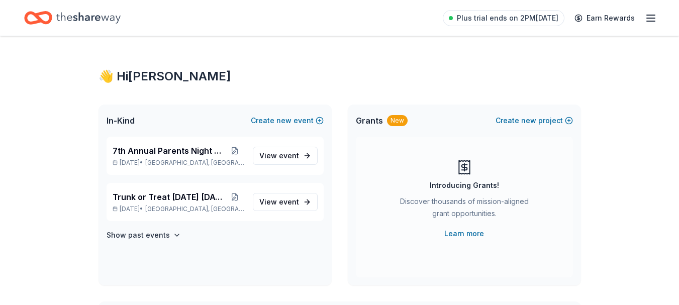  I want to click on span: 7th Annual Parents Night Out, so click(169, 151).